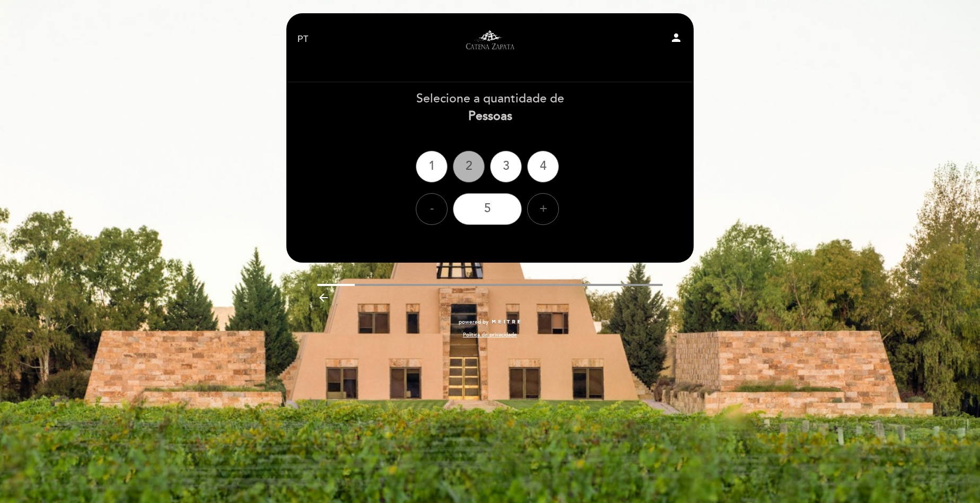  I want to click on img: MEITRE, so click(506, 322).